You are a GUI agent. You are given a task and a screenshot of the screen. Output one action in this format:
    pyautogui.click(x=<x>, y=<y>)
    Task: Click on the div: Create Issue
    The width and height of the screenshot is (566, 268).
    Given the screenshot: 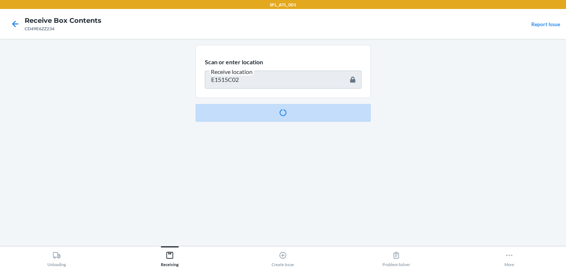 What is the action you would take?
    pyautogui.click(x=283, y=257)
    